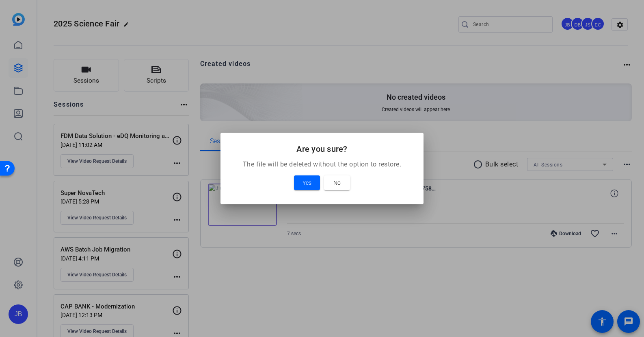 This screenshot has width=644, height=337. I want to click on button: No, so click(337, 182).